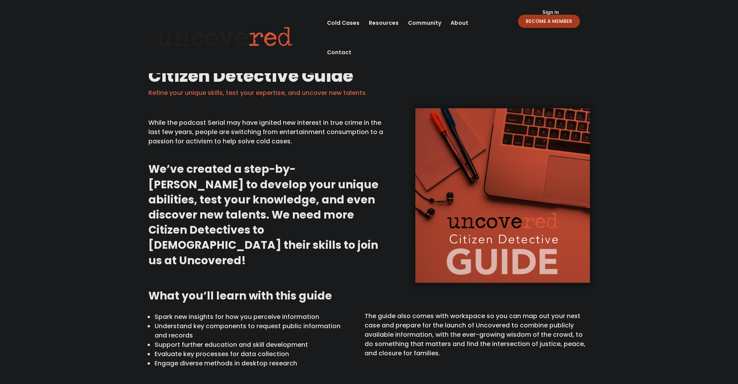 The width and height of the screenshot is (738, 384). Describe the element at coordinates (343, 23) in the screenshot. I see `a: Cold Cases` at that location.